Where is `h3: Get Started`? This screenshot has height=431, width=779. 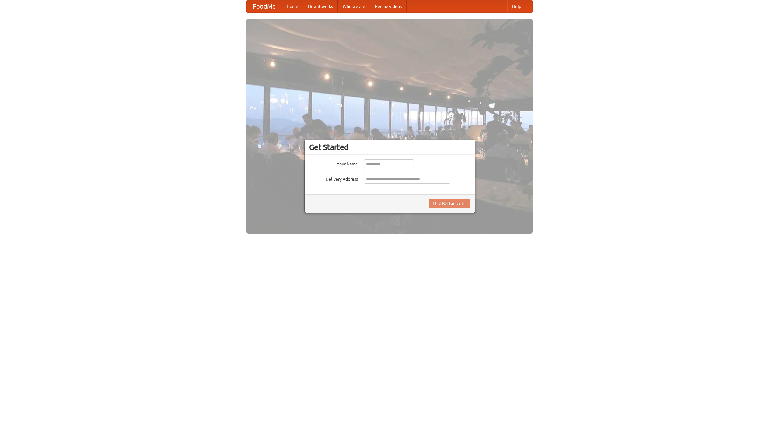
h3: Get Started is located at coordinates (390, 147).